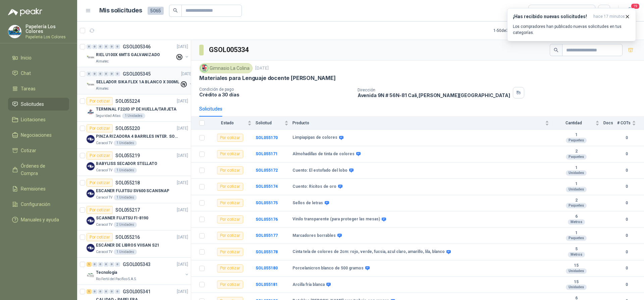 This screenshot has width=644, height=300. I want to click on span: hace 17 minutos, so click(609, 16).